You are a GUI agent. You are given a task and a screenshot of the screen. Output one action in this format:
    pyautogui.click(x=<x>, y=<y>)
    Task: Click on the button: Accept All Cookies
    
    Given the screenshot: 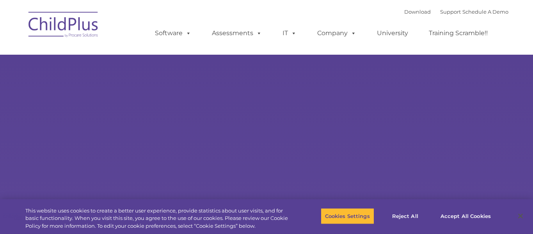 What is the action you would take?
    pyautogui.click(x=465, y=216)
    